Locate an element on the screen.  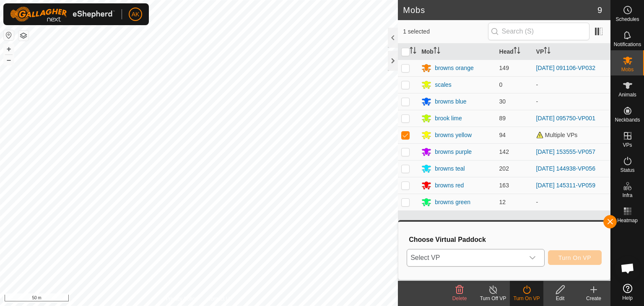
h2: Mobs is located at coordinates (500, 10).